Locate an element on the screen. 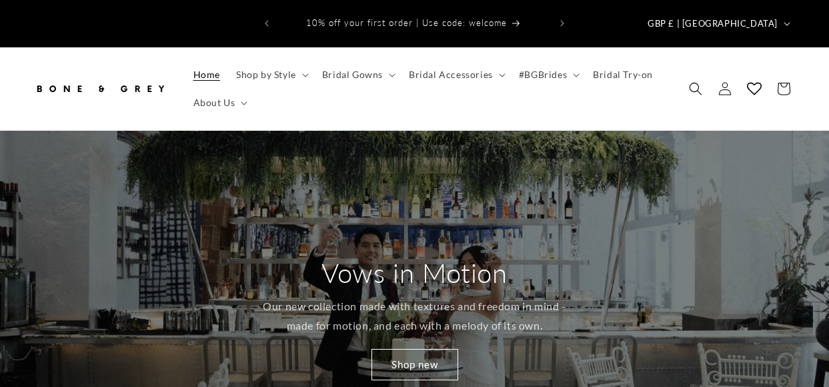  summary: #BGBrides is located at coordinates (547, 75).